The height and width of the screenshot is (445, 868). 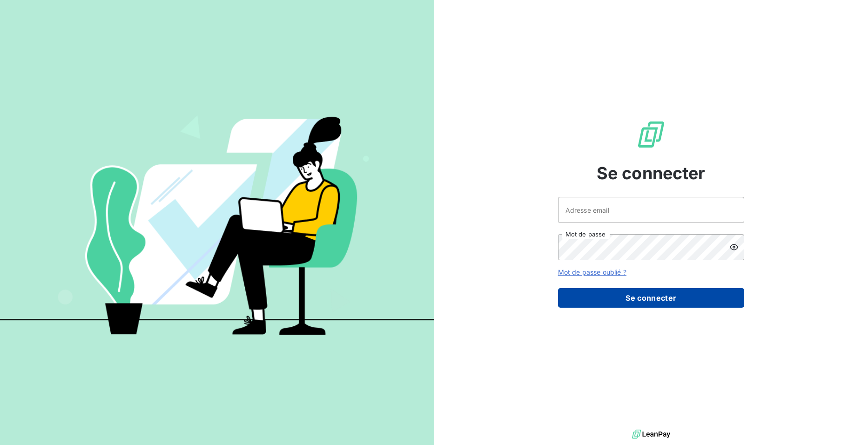 What do you see at coordinates (651, 298) in the screenshot?
I see `button: Se connecter` at bounding box center [651, 298].